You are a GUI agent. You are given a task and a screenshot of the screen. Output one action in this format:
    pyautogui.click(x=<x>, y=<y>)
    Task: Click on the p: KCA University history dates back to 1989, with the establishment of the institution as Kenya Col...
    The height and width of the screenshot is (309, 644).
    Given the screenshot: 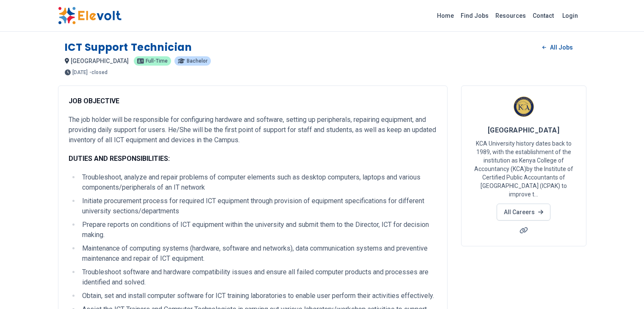 What is the action you would take?
    pyautogui.click(x=524, y=169)
    